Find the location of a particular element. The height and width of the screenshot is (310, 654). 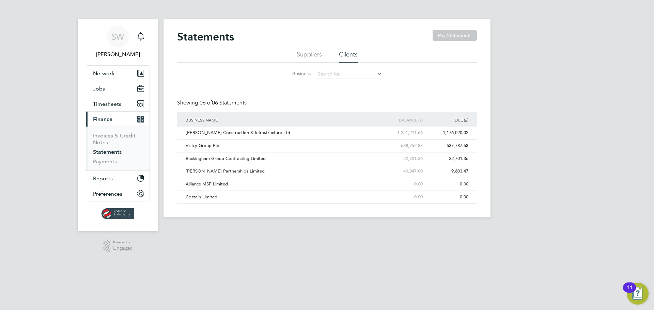

div: Showing is located at coordinates (212, 103).